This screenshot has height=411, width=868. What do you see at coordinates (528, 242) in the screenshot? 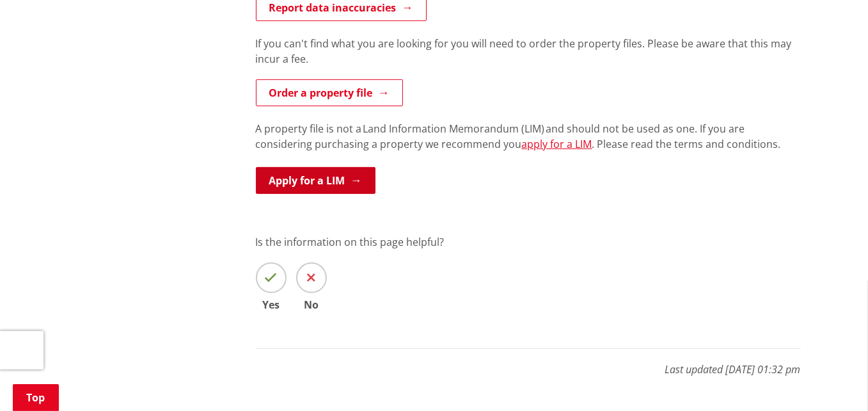
I see `p: Is the information on this page helpful?` at bounding box center [528, 242].